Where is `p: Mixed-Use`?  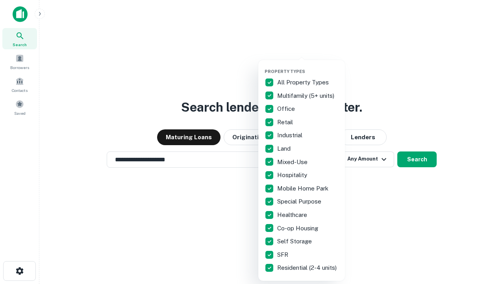 p: Mixed-Use is located at coordinates (293, 162).